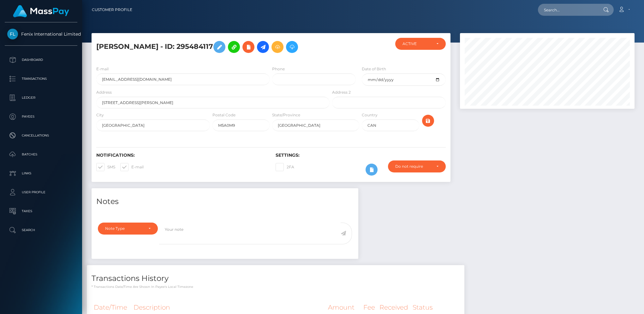  Describe the element at coordinates (41, 192) in the screenshot. I see `p: User Profile` at that location.